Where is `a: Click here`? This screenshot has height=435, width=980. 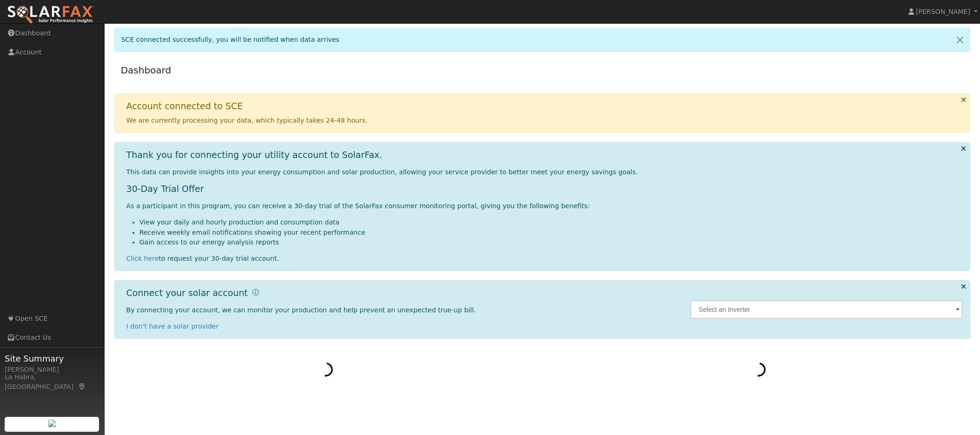 a: Click here is located at coordinates (143, 258).